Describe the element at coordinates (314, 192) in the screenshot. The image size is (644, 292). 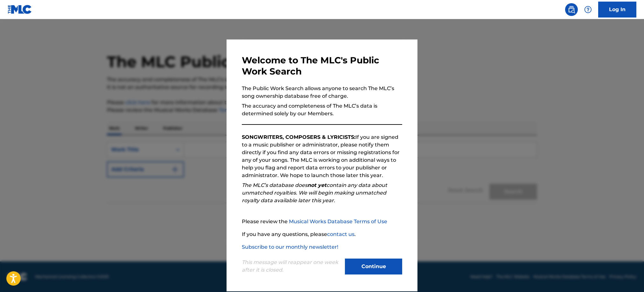
I see `em: The MLC’s database does contain any data about unmatched royalties. We will begin making unmatche...` at that location.